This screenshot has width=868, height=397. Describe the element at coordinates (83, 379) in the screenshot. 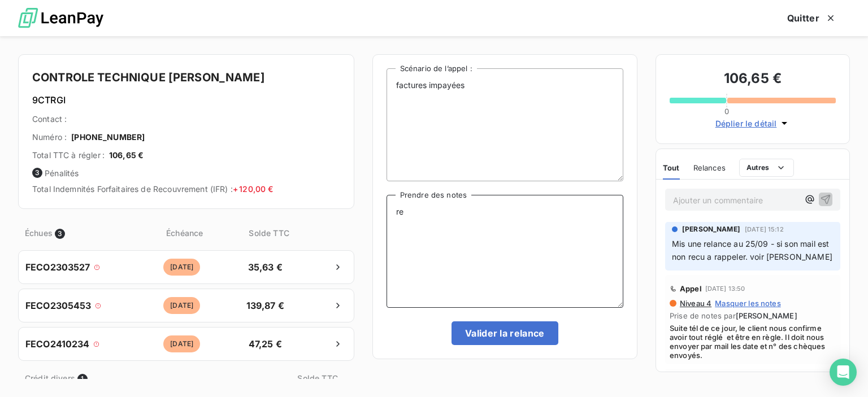

I see `span: 1` at that location.